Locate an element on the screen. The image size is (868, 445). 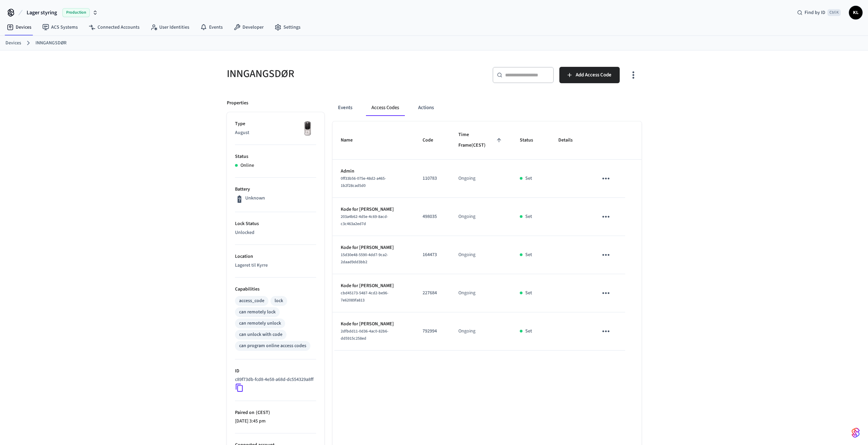
span: Code is located at coordinates (432, 140).